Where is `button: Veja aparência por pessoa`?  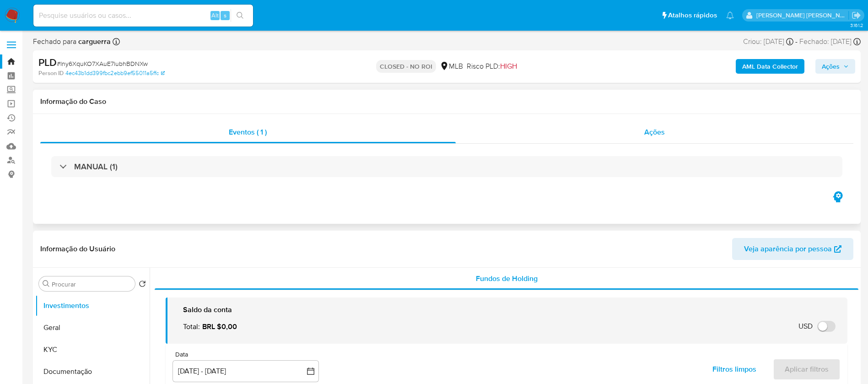 button: Veja aparência por pessoa is located at coordinates (793, 249).